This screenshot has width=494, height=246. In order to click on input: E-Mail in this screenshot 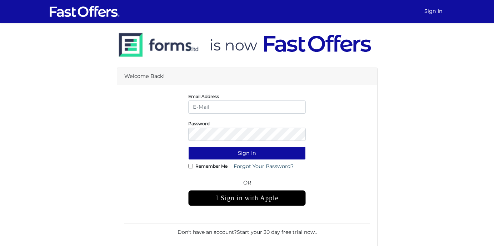, I will do `click(247, 107)`.